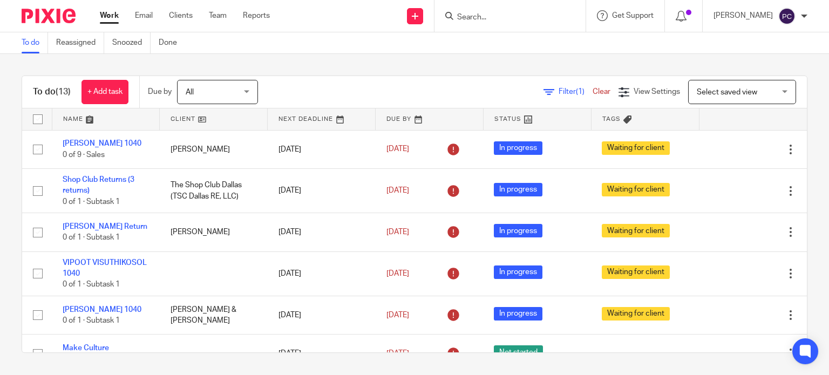 Image resolution: width=829 pixels, height=375 pixels. What do you see at coordinates (86, 348) in the screenshot?
I see `a: Make Culture` at bounding box center [86, 348].